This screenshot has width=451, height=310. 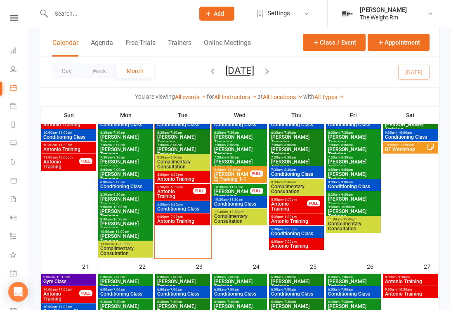 What do you see at coordinates (61, 157) in the screenshot?
I see `span: 11:00am` at bounding box center [61, 157].